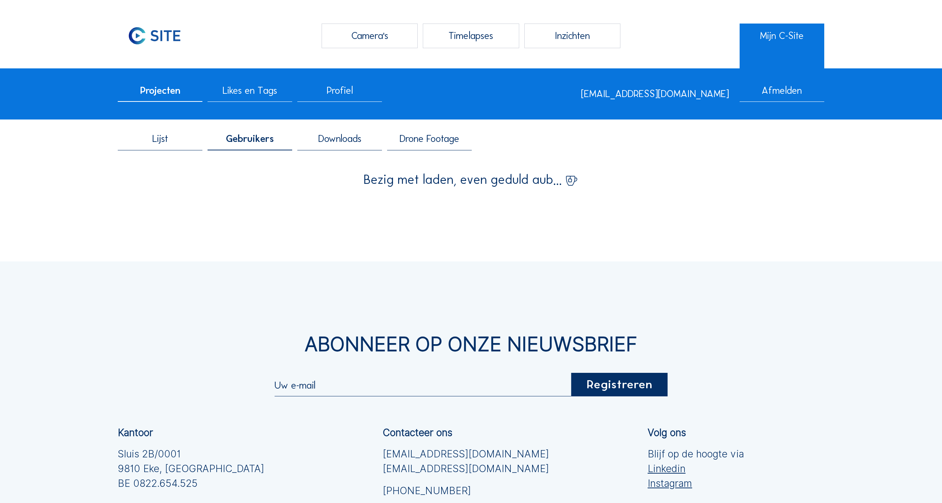  Describe the element at coordinates (429, 139) in the screenshot. I see `span: Drone Footage` at that location.